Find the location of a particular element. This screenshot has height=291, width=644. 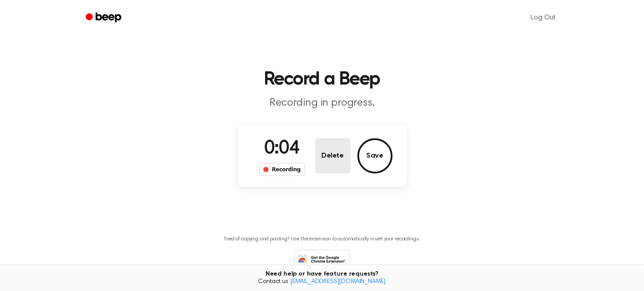

a: Beep is located at coordinates (104, 18).